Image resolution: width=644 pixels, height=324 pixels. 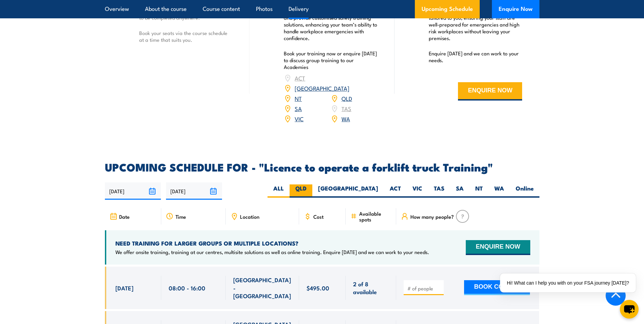 What do you see at coordinates (345, 119) in the screenshot?
I see `a: WA` at bounding box center [345, 119].